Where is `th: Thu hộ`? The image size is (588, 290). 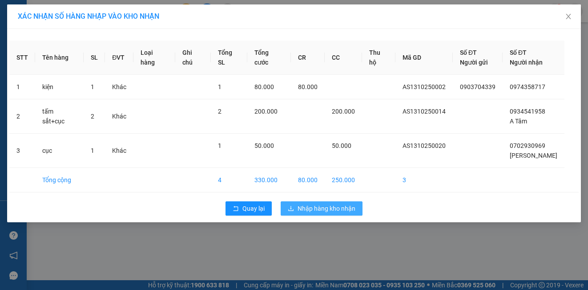 th: Thu hộ is located at coordinates (379, 57).